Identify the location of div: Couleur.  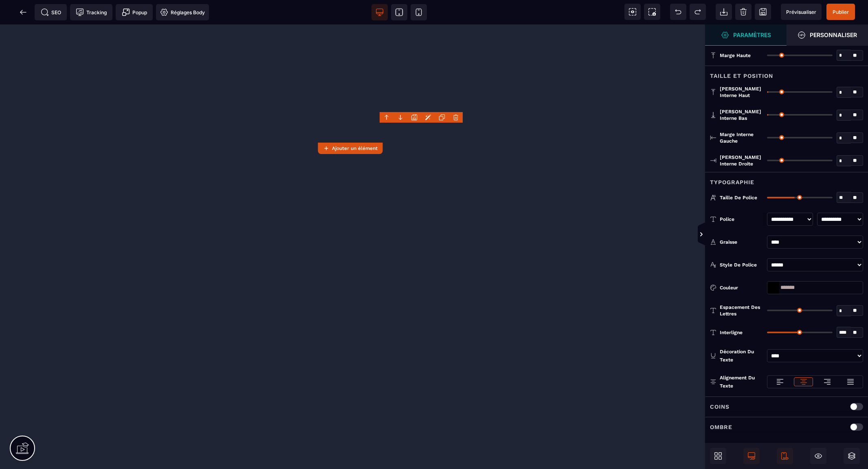
(742, 288).